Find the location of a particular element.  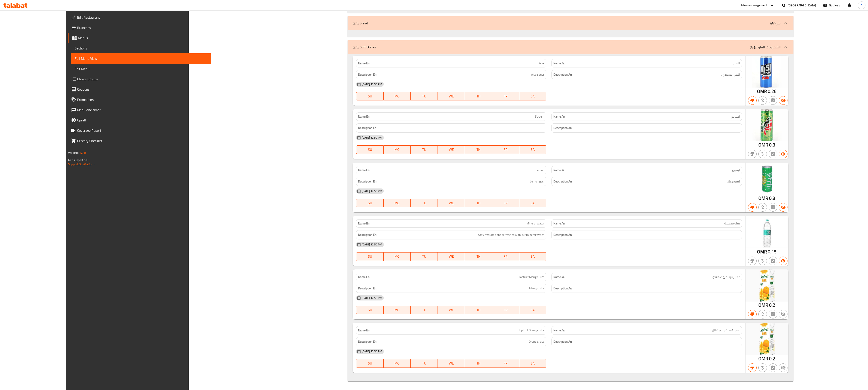

span: Orange,Juice is located at coordinates (536, 342).